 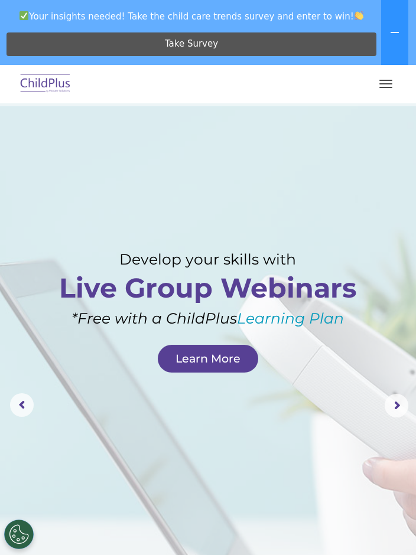 I want to click on button: Cookies Settings, so click(x=19, y=535).